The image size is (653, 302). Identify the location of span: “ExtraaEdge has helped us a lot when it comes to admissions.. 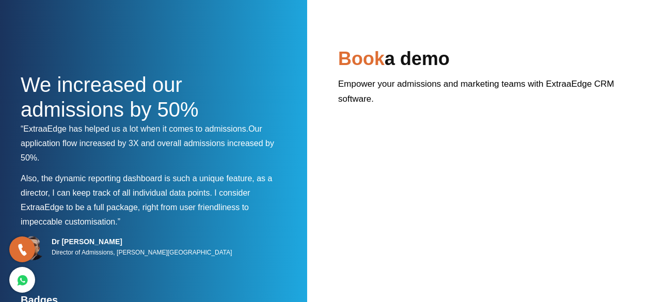
(134, 129).